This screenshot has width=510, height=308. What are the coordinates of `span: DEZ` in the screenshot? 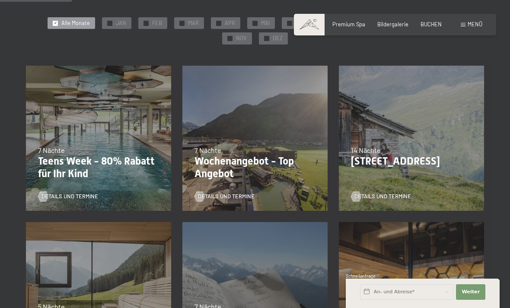 It's located at (278, 38).